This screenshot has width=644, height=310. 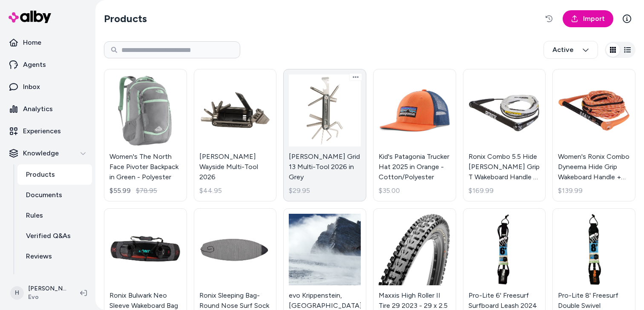 I want to click on p: Survey Questions, so click(x=54, y=277).